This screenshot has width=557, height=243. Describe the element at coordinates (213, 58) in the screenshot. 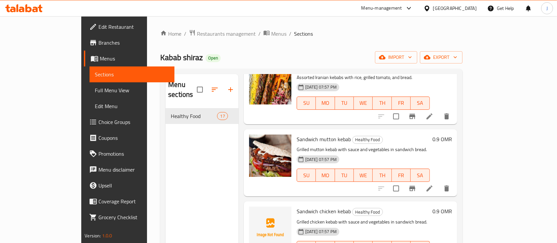

I see `span: Open` at that location.